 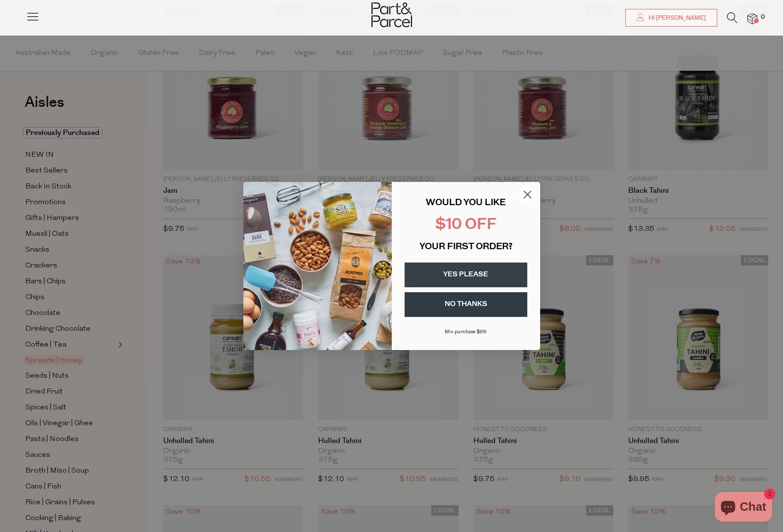 What do you see at coordinates (465, 332) in the screenshot?
I see `span: Min purchase $99` at bounding box center [465, 332].